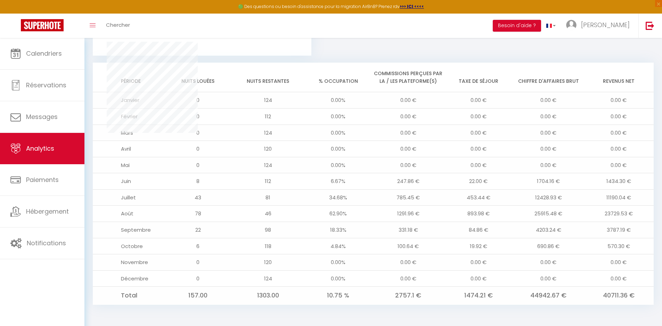 The image size is (662, 326). Describe the element at coordinates (128, 197) in the screenshot. I see `td: Juillet` at that location.